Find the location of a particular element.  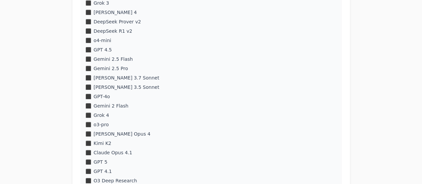

label: Claude Opus 4.1 is located at coordinates (113, 152).